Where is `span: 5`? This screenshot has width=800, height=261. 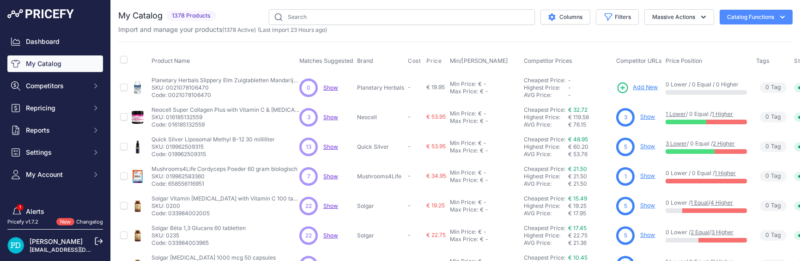 span: 5 is located at coordinates (625, 235).